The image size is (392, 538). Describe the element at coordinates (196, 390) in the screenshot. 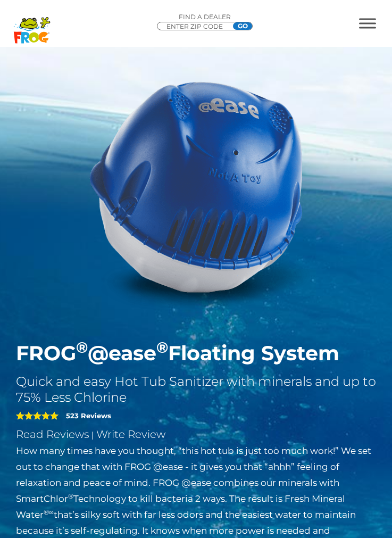

I see `h2: Quick and easy Hot Tub Sanitizer with minerals and up to 75% Less Chlorine` at that location.